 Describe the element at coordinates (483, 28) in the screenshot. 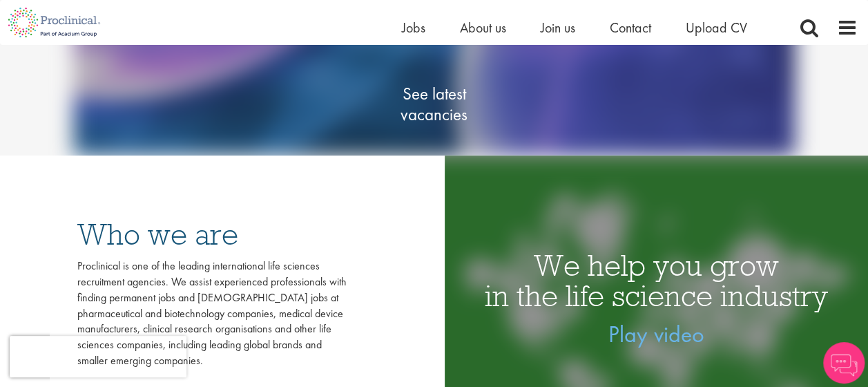

I see `span: About us` at that location.